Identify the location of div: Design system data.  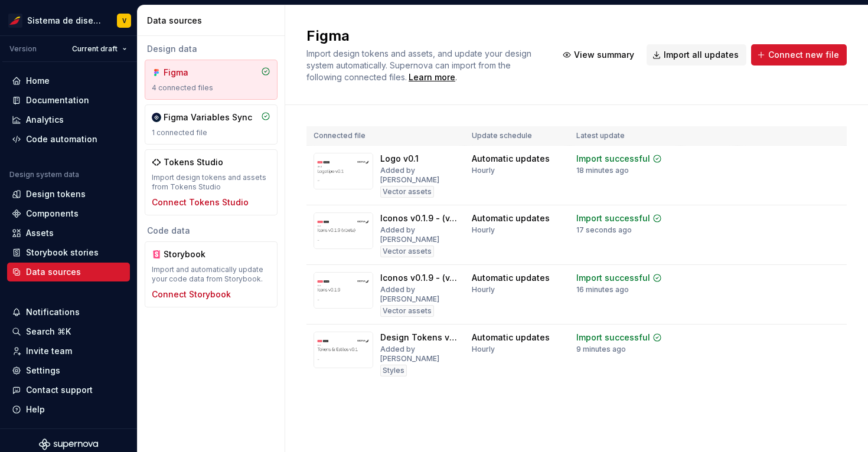
(44, 175).